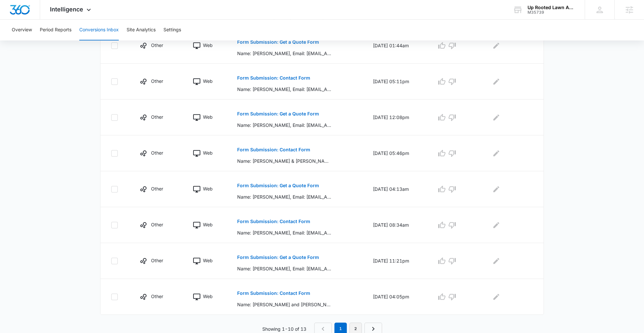  I want to click on button: Period Reports, so click(55, 30).